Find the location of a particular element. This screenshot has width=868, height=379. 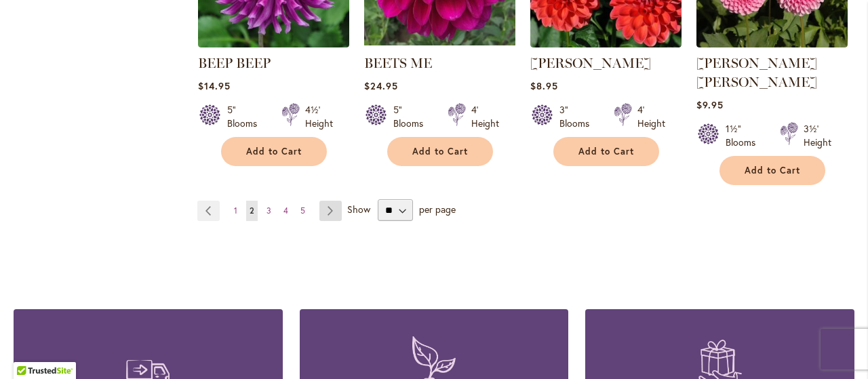

a: 1 is located at coordinates (235, 211).